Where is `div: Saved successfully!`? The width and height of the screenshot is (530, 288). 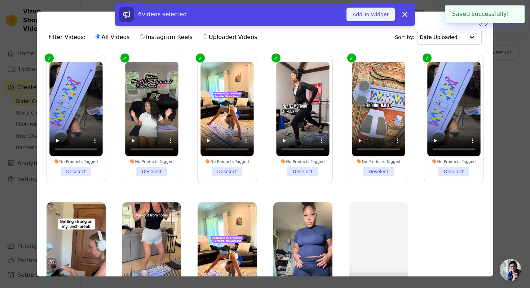 div: Saved successfully! is located at coordinates (485, 14).